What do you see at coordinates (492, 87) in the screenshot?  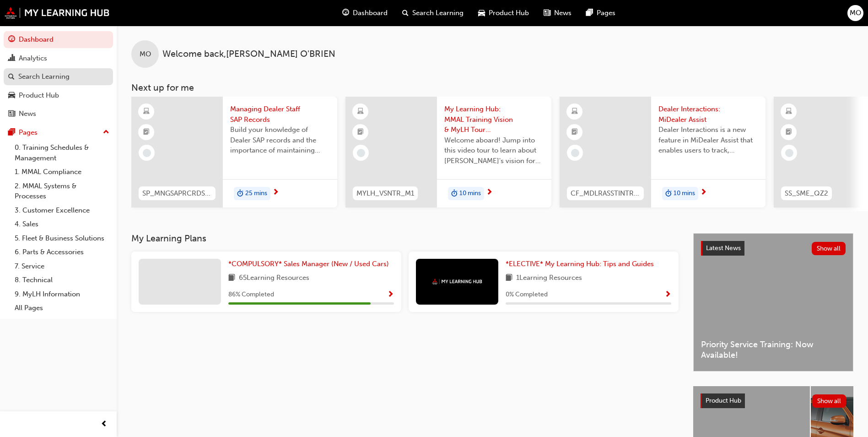 I see `h3: Next up for me` at bounding box center [492, 87].